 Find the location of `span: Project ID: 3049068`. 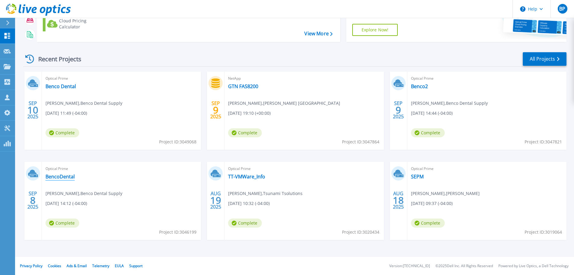

span: Project ID: 3049068 is located at coordinates (178, 142).